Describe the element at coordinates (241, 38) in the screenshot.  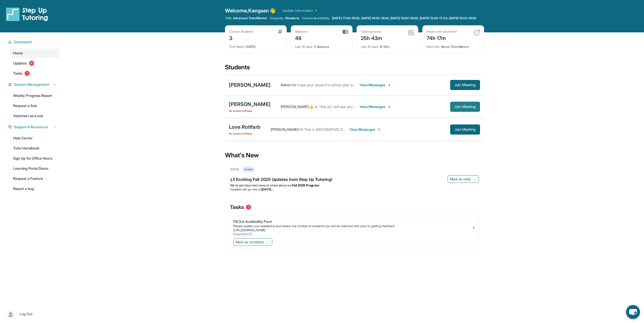
I see `div: 3` at that location.